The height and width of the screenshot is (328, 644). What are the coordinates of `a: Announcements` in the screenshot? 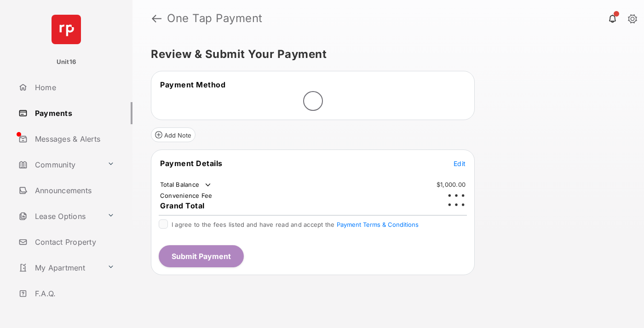 It's located at (74, 190).